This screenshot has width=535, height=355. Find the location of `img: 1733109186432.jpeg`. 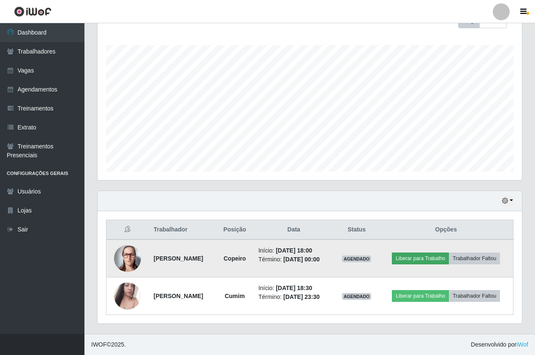

img: 1733109186432.jpeg is located at coordinates (127, 296).